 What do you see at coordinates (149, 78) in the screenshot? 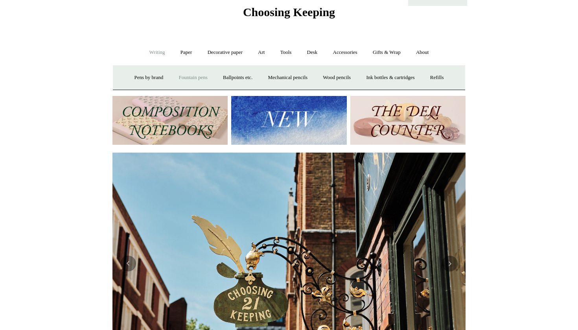
I see `a: Pens by brand` at bounding box center [149, 78].